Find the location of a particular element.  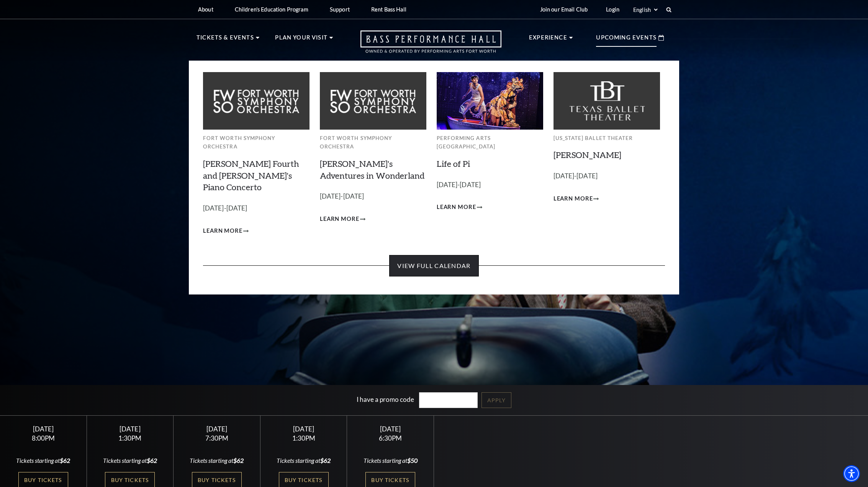

a: View Full Calendar is located at coordinates (434, 266).